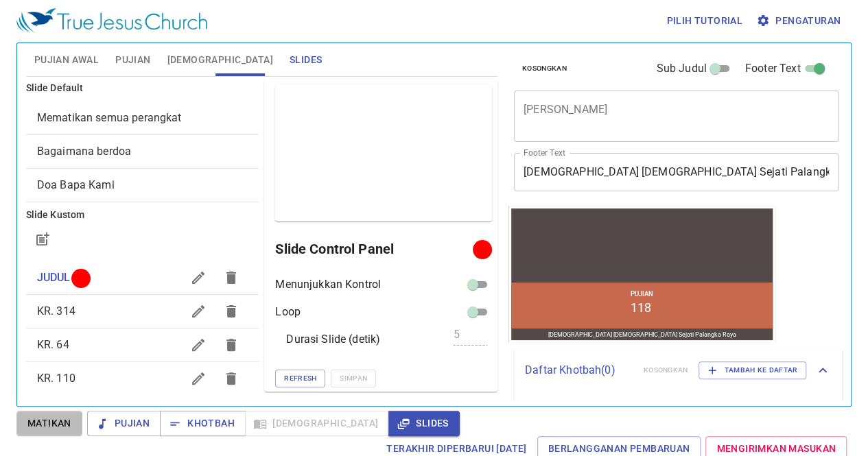 The image size is (868, 456). What do you see at coordinates (66, 59) in the screenshot?
I see `span: Pujian Awal` at bounding box center [66, 59].